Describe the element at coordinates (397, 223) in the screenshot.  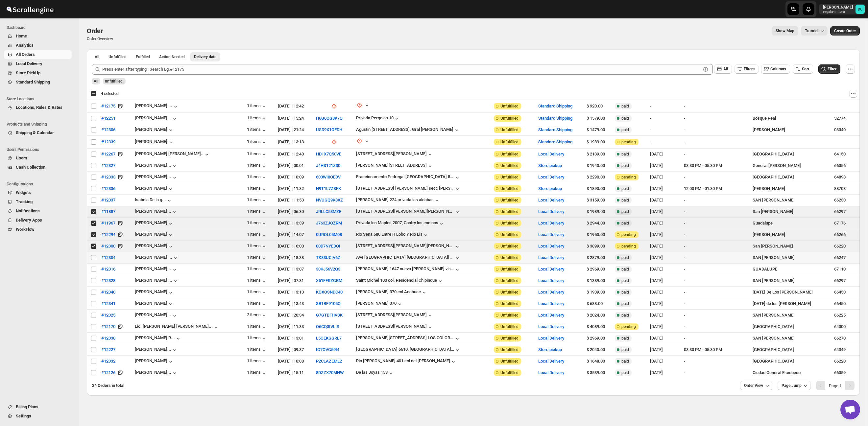
I see `div: Privada los Maples 2007, Contry los encinos` at that location.